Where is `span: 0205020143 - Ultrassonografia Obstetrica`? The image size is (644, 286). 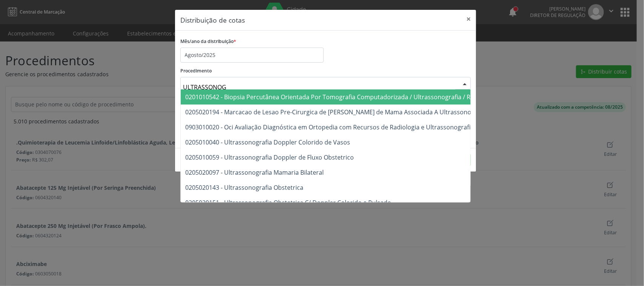 span: 0205020143 - Ultrassonografia Obstetrica is located at coordinates (244, 188).